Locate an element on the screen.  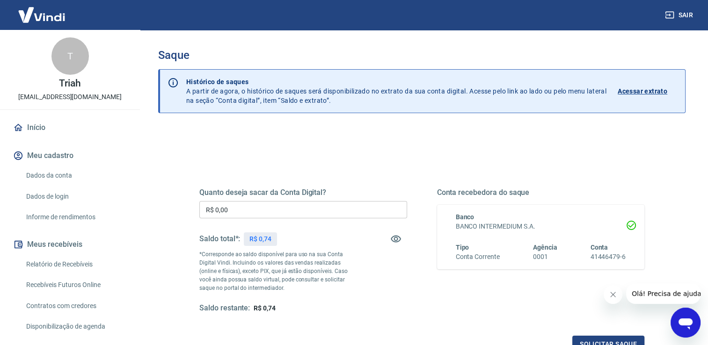
p: Triah is located at coordinates (70, 83).